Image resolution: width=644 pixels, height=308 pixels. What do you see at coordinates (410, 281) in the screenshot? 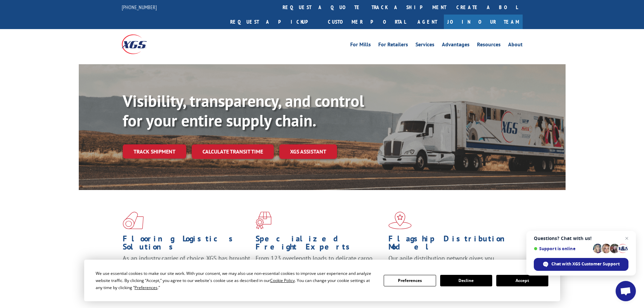
I see `button: Preferences` at bounding box center [410, 281].